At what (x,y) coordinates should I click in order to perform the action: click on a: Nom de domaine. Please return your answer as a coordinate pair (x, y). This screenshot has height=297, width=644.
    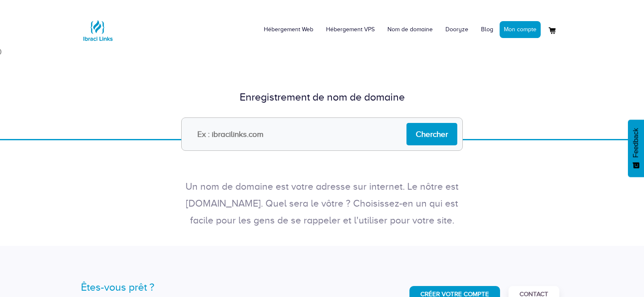
    Looking at the image, I should click on (410, 29).